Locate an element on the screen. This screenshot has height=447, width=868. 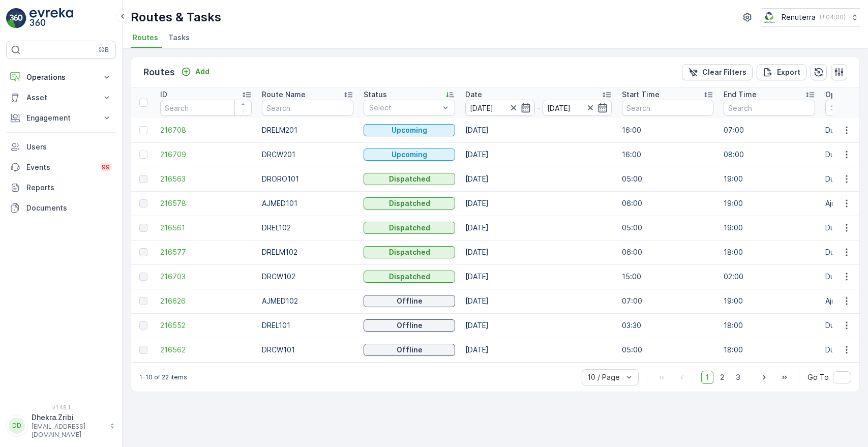
p: Upcoming is located at coordinates (410, 155).